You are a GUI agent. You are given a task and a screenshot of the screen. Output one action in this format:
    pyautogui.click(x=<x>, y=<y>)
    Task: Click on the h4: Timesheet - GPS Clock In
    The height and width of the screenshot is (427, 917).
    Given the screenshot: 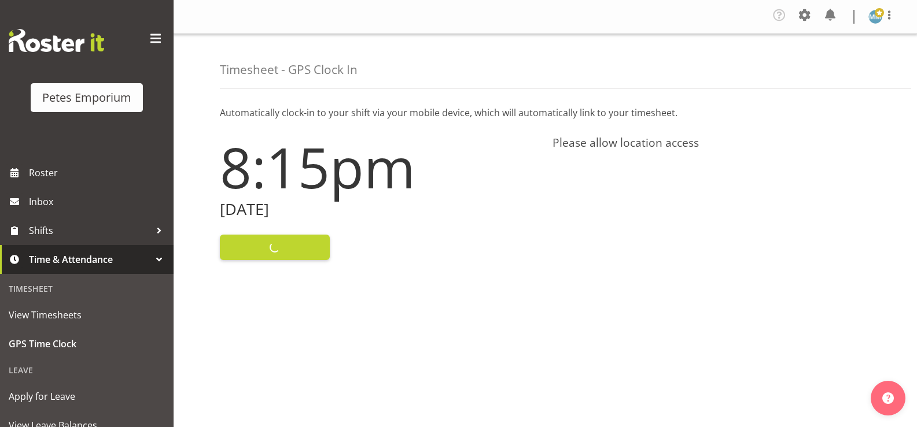 What is the action you would take?
    pyautogui.click(x=289, y=69)
    